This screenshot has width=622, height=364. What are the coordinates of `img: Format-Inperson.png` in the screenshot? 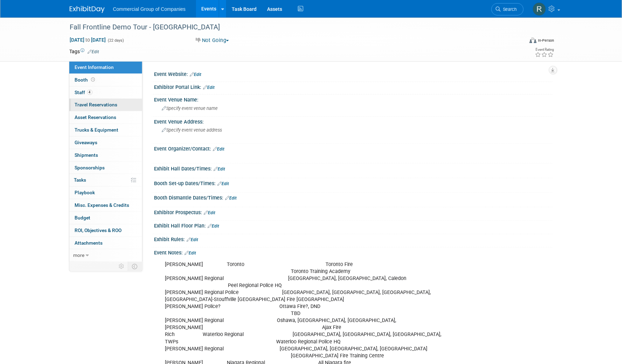 It's located at (533, 40).